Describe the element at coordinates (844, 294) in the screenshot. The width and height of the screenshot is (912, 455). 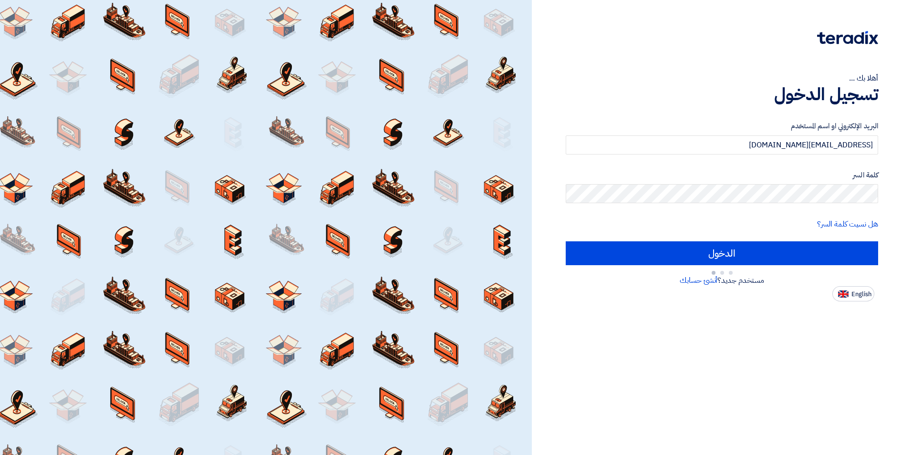
I see `img: en-US.png` at that location.